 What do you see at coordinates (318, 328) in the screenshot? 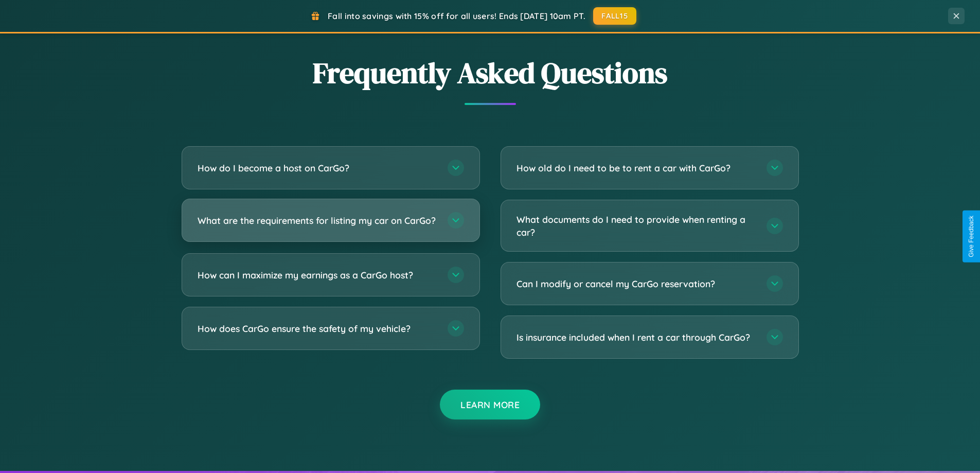
I see `h3: How does CarGo ensure the safety of my vehicle?` at bounding box center [318, 328].